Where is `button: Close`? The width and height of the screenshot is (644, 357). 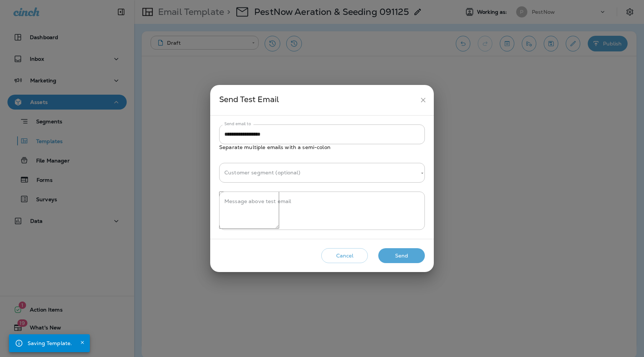 button: Close is located at coordinates (82, 343).